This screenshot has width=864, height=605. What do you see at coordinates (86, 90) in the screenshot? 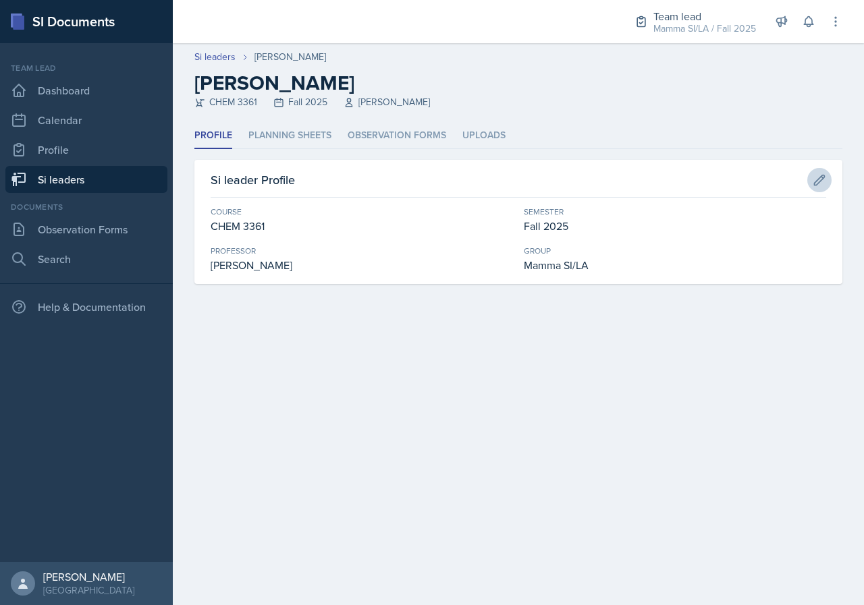
I see `a: Dashboard` at bounding box center [86, 90].